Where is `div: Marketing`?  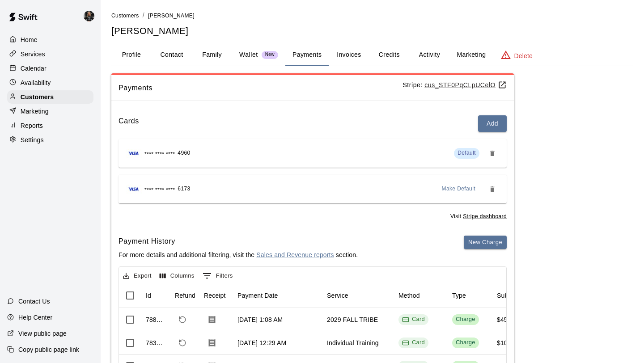
div: Marketing is located at coordinates (50, 112).